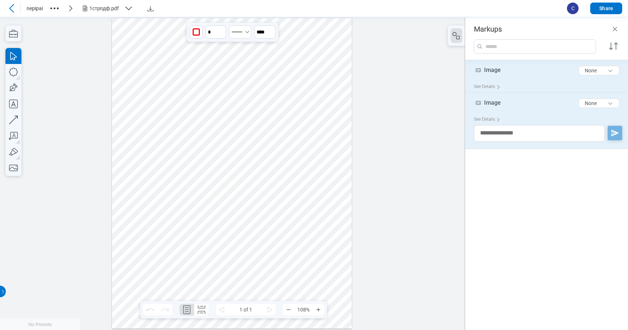  Describe the element at coordinates (304, 310) in the screenshot. I see `span: 108%` at that location.